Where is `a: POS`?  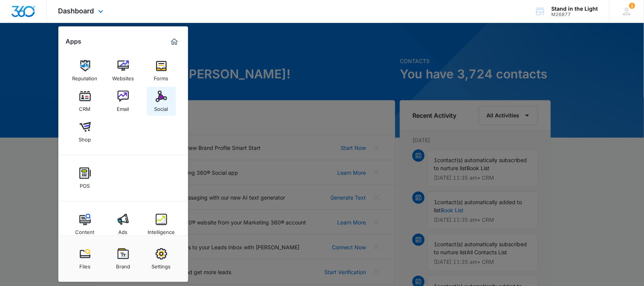 a: POS is located at coordinates (85, 178).